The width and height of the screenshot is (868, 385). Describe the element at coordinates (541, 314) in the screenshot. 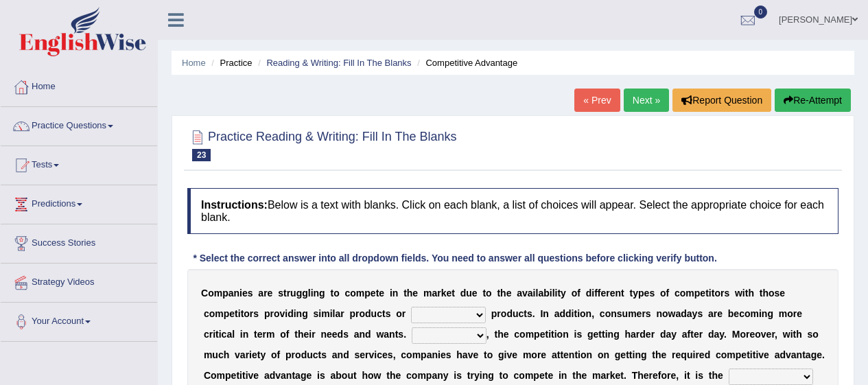

I see `b: I` at that location.